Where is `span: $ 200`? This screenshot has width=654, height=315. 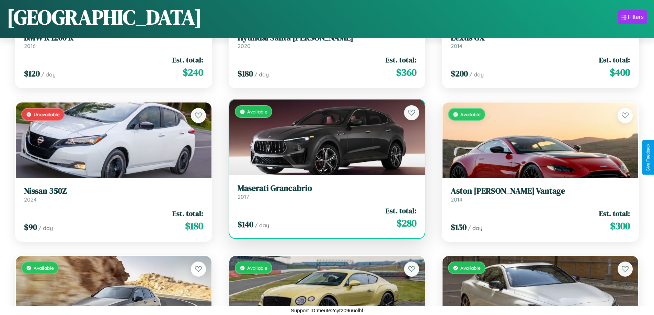
span: $ 200 is located at coordinates (459, 73).